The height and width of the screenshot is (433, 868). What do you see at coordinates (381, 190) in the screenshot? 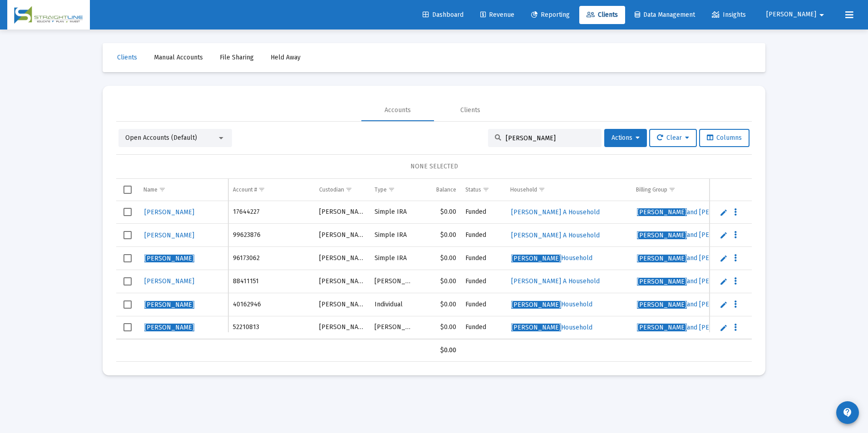
I see `div: Type` at bounding box center [381, 190].